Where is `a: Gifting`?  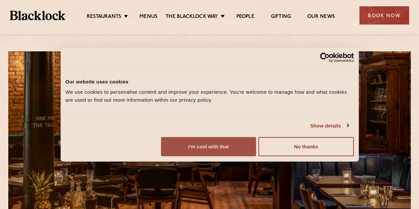
a: Gifting is located at coordinates (281, 17).